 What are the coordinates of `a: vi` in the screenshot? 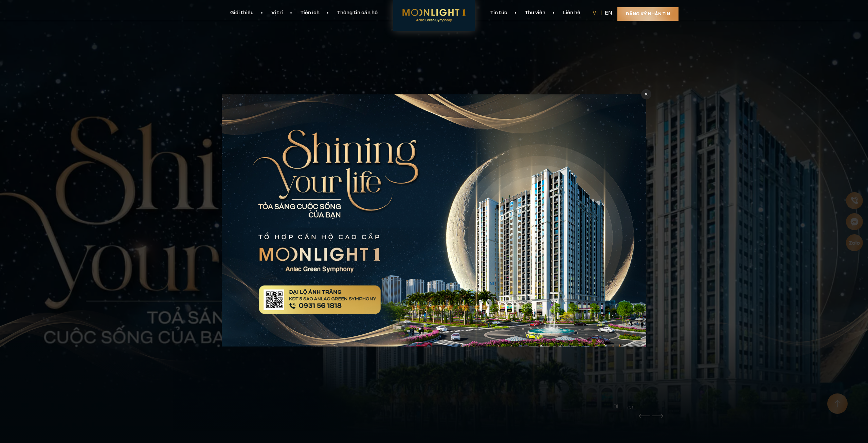 It's located at (595, 13).